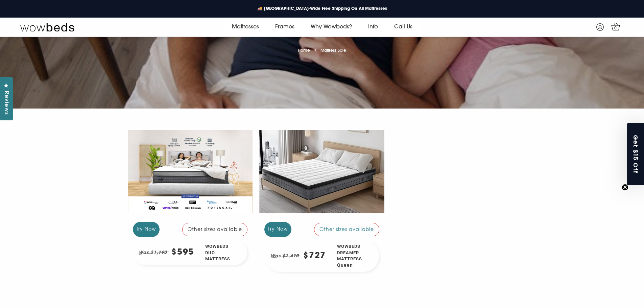 The height and width of the screenshot is (308, 644). What do you see at coordinates (182, 253) in the screenshot?
I see `div: $595` at bounding box center [182, 253].